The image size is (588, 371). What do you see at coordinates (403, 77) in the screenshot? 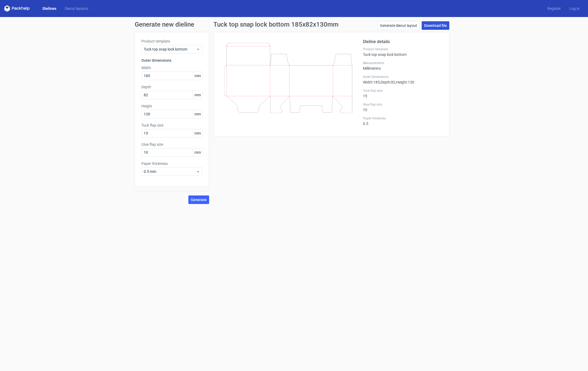
I see `label: Outer Dimensions` at bounding box center [403, 77].